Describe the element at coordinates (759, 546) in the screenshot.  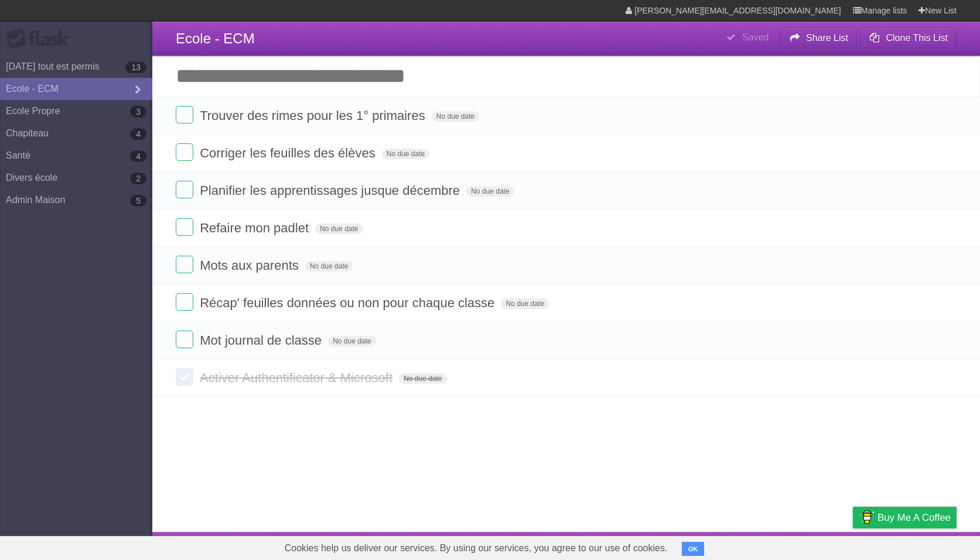
I see `a: Developers` at that location.